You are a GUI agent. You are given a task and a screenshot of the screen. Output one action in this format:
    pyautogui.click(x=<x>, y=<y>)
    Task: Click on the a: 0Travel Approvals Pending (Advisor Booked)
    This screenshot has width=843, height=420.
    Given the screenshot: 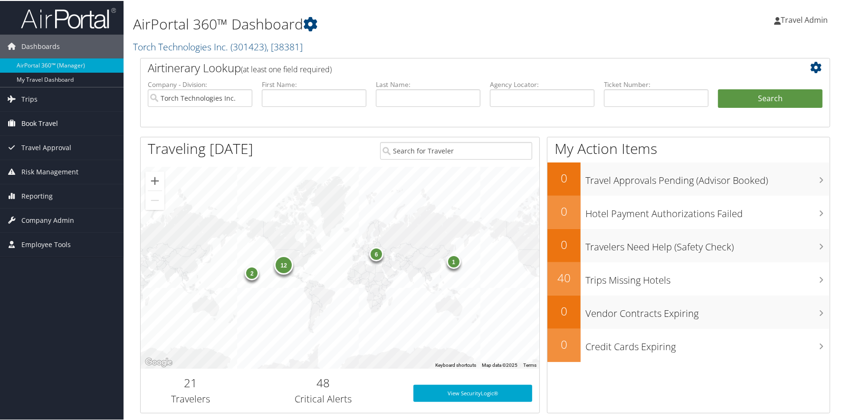 What is the action you would take?
    pyautogui.click(x=689, y=178)
    